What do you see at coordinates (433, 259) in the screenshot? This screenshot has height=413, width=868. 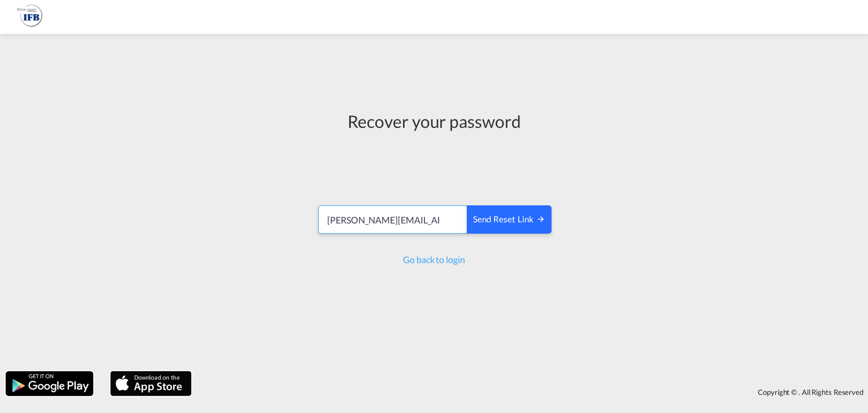 I see `a: Go back to login` at bounding box center [433, 259].